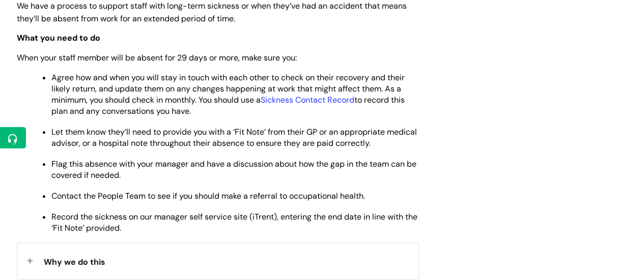  What do you see at coordinates (234, 169) in the screenshot?
I see `span: Flag this absence with your manager and have a discussion about how the gap in the team can be co...` at bounding box center [234, 169].